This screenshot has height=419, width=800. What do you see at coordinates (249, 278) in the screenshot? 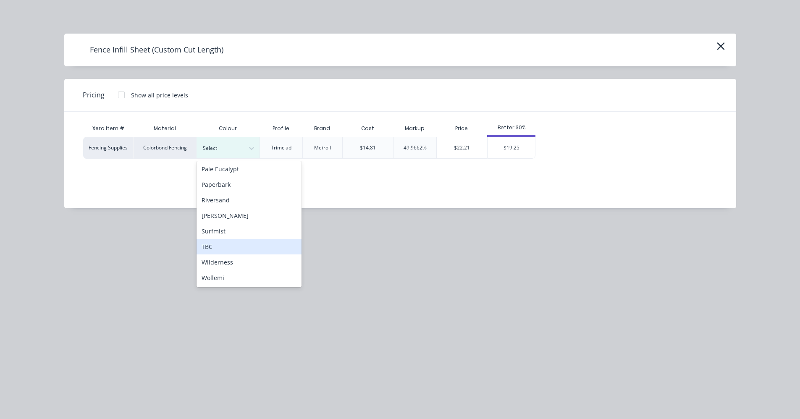
I see `div: Wollemi` at bounding box center [249, 278].